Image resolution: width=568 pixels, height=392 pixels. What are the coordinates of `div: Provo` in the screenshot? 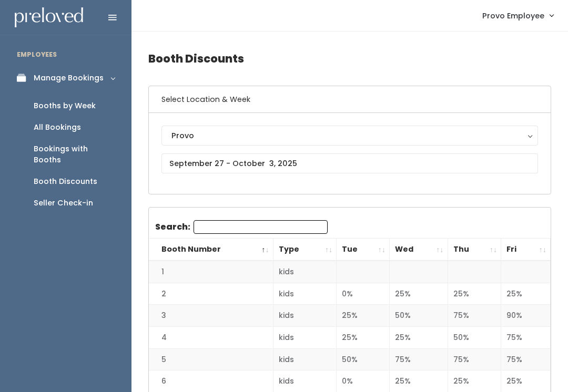 It's located at (350, 136).